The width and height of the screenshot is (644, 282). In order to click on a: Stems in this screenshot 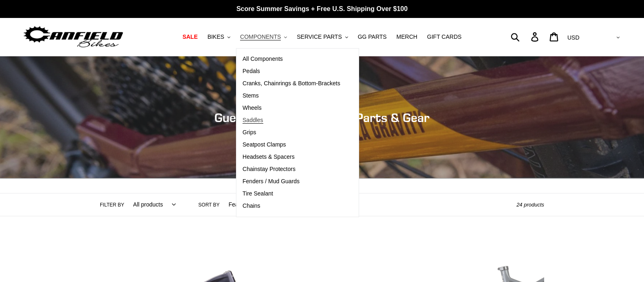, I will do `click(291, 96)`.